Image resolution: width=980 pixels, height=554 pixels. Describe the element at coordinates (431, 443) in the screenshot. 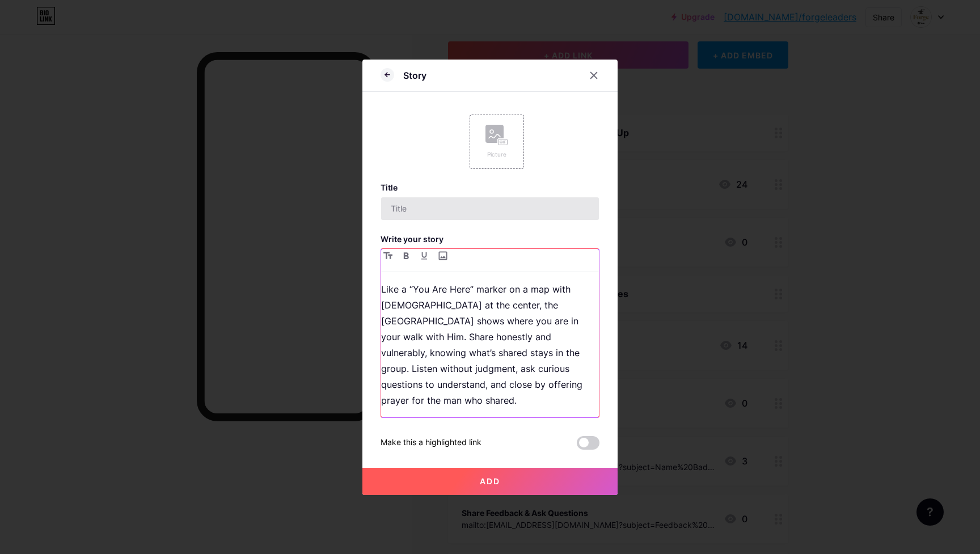

I see `div: Make this a highlighted link` at that location.